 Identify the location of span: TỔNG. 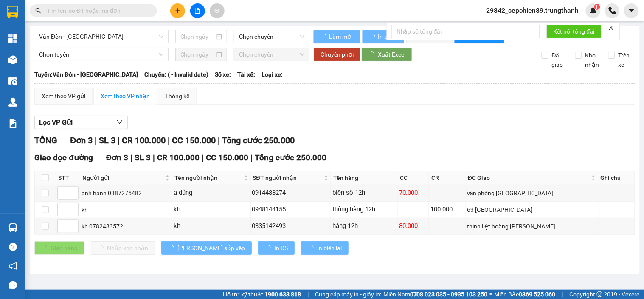
(46, 140).